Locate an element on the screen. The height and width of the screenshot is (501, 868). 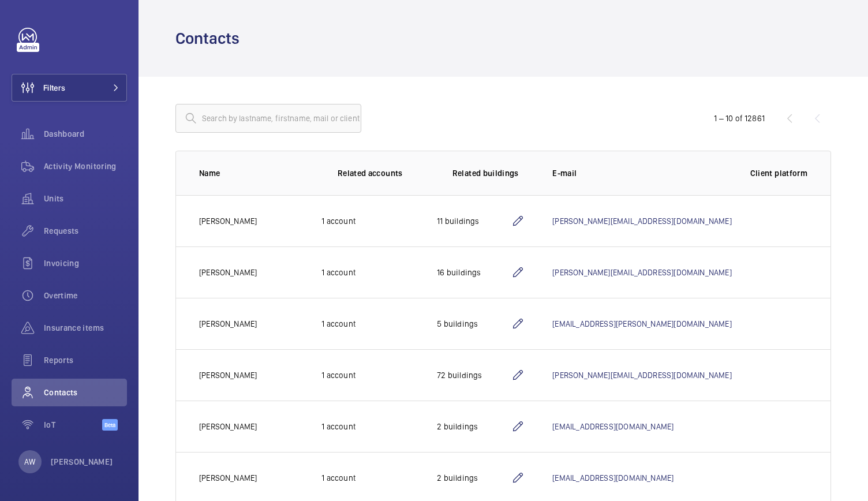
p: Related accounts is located at coordinates (370, 173).